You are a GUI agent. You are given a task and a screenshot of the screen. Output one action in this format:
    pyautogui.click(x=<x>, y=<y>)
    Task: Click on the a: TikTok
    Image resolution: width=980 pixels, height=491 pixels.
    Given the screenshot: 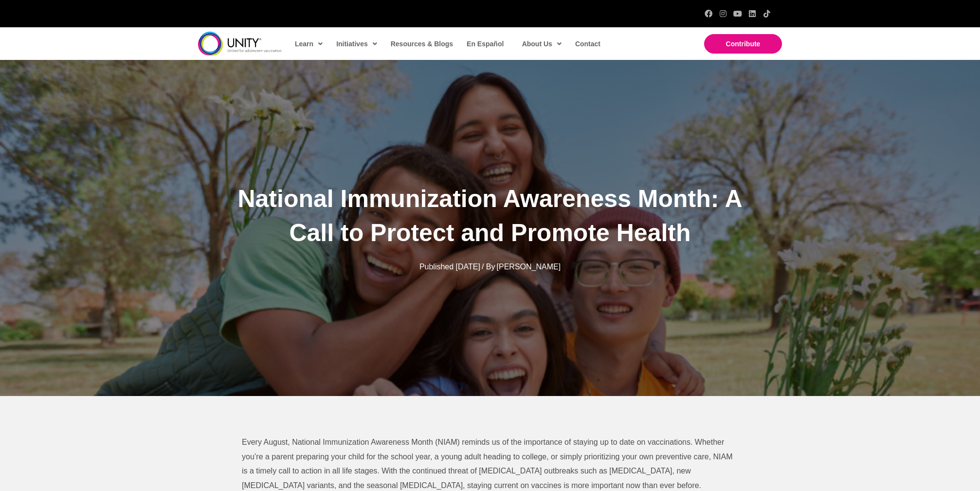 What is the action you would take?
    pyautogui.click(x=767, y=14)
    